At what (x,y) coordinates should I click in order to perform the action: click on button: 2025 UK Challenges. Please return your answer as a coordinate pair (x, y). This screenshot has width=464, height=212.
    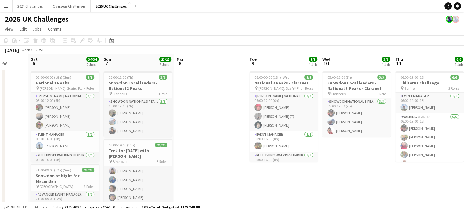
    Looking at the image, I should click on (111, 6).